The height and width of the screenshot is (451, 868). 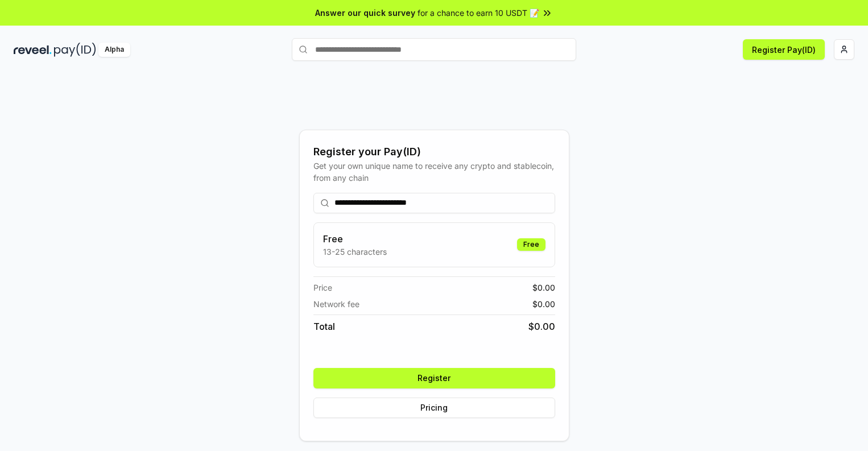 What do you see at coordinates (531, 244) in the screenshot?
I see `div: Free` at bounding box center [531, 244].